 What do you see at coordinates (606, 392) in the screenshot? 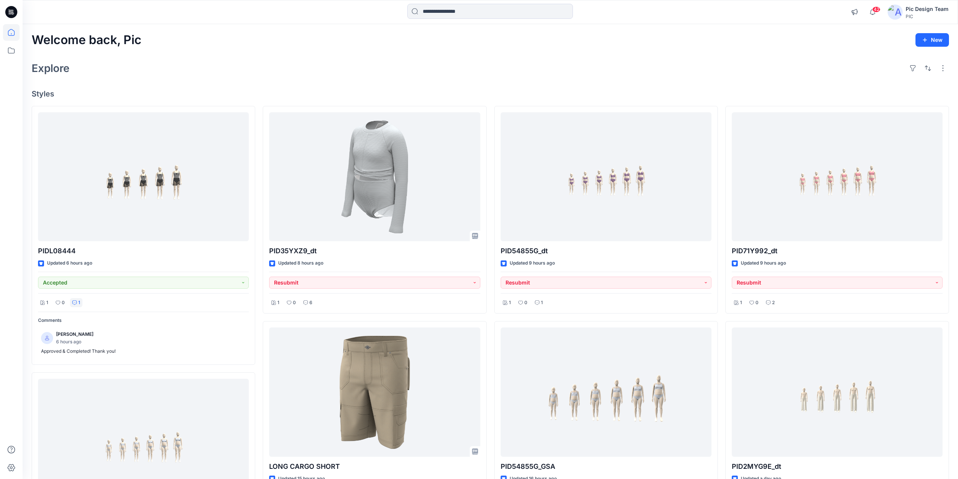
I see `a: PID54855G_GSA` at bounding box center [606, 392].